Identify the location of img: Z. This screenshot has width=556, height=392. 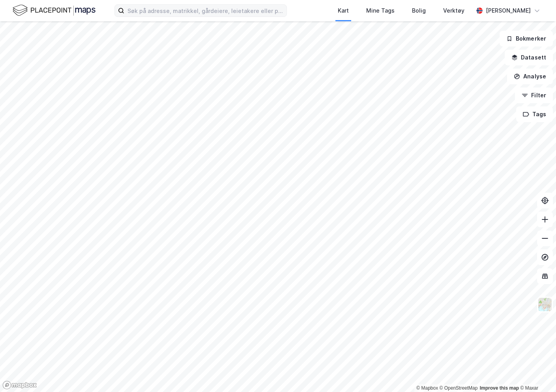
(545, 304).